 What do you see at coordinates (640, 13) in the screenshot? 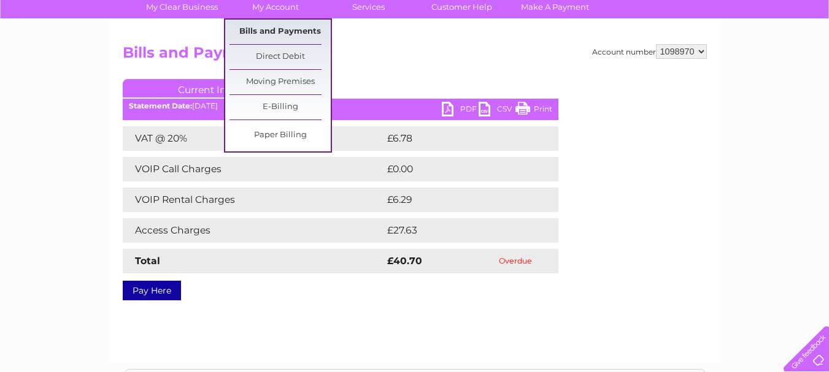
I see `a: 0333 014 3131` at bounding box center [640, 13].